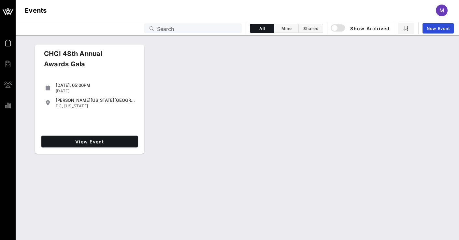  What do you see at coordinates (361, 28) in the screenshot?
I see `span: Show Archived` at bounding box center [361, 28].